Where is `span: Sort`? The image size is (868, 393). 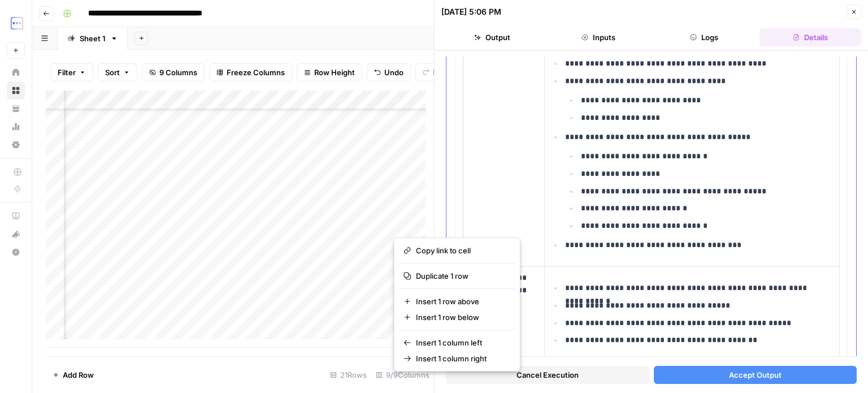 span: Sort is located at coordinates (113, 72).